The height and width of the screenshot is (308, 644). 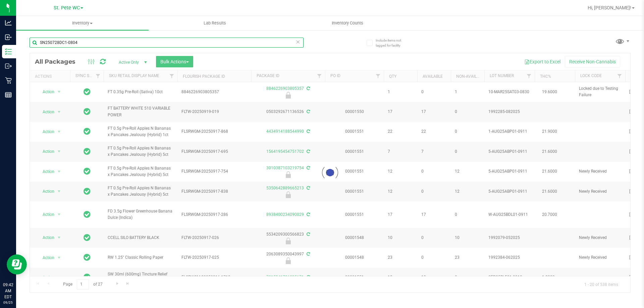 What do you see at coordinates (82, 23) in the screenshot?
I see `span: Inventory` at bounding box center [82, 23].